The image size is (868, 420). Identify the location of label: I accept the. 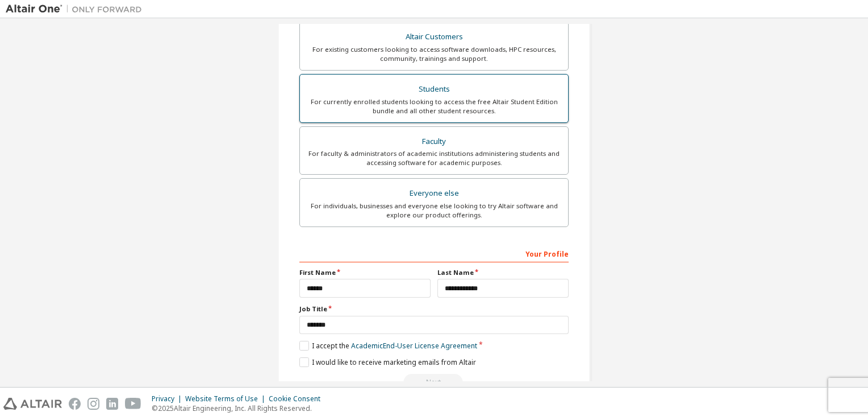
(388, 345).